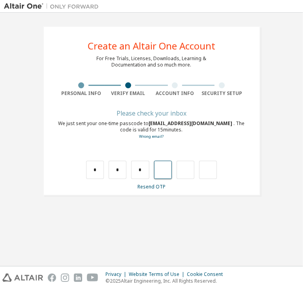 This screenshot has height=289, width=303. Describe the element at coordinates (222, 93) in the screenshot. I see `div: Security Setup` at that location.